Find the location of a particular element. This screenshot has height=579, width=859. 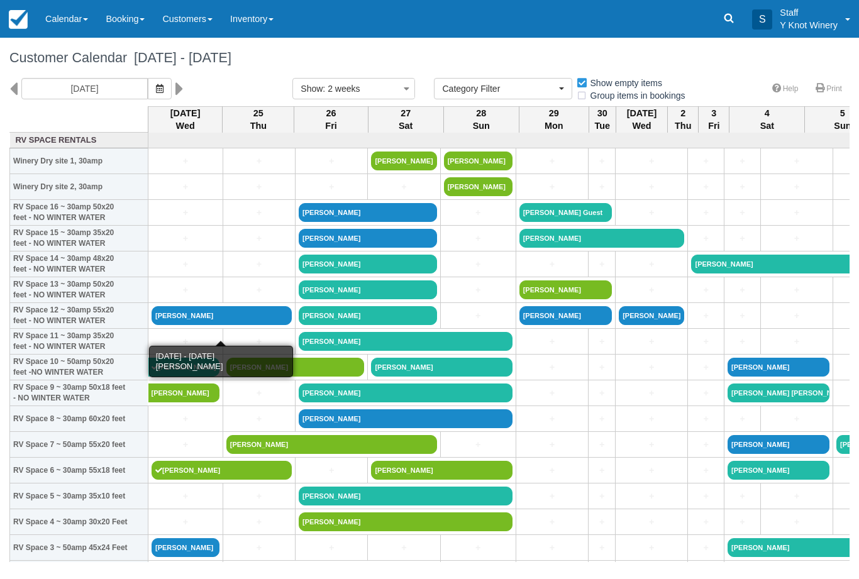

button: Category Filter is located at coordinates (503, 89).